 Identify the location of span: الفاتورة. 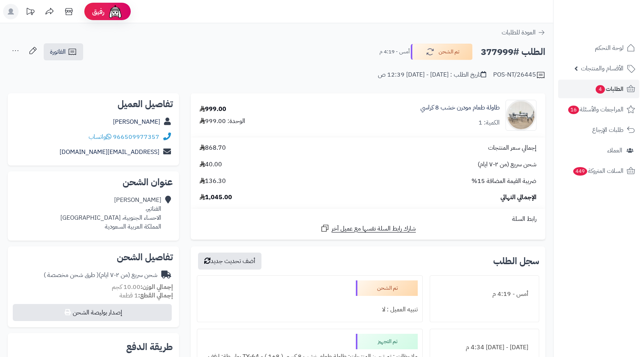
(58, 52).